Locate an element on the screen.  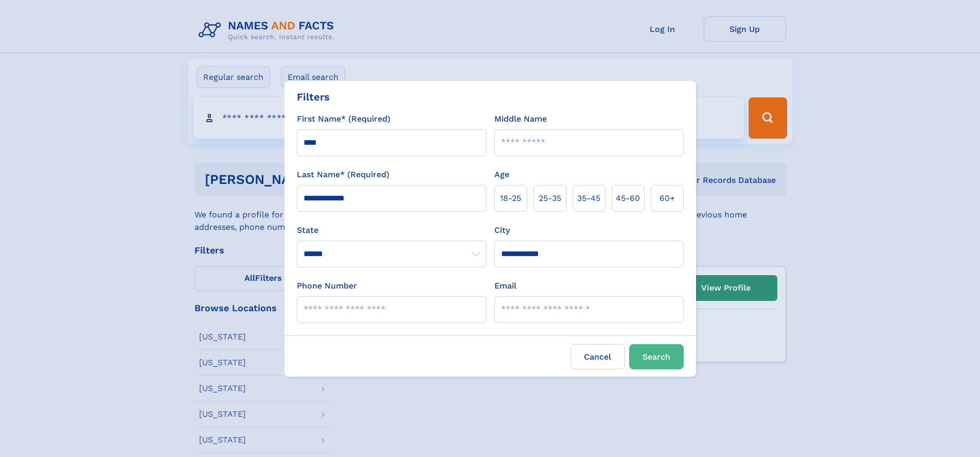
span: 60+ is located at coordinates (667, 198).